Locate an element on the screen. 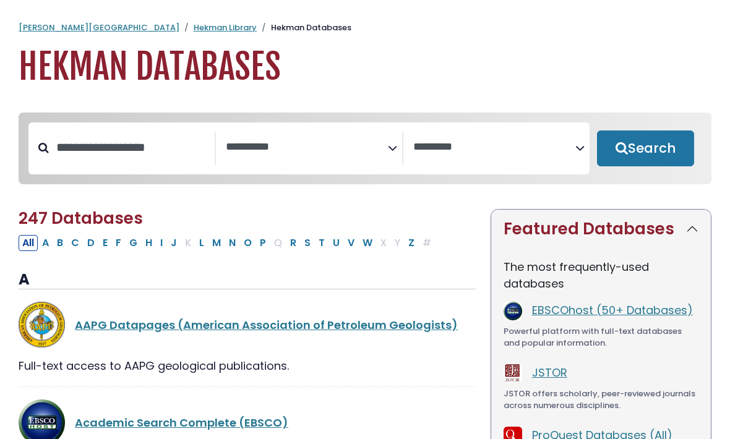  nav: Search filters is located at coordinates (365, 148).